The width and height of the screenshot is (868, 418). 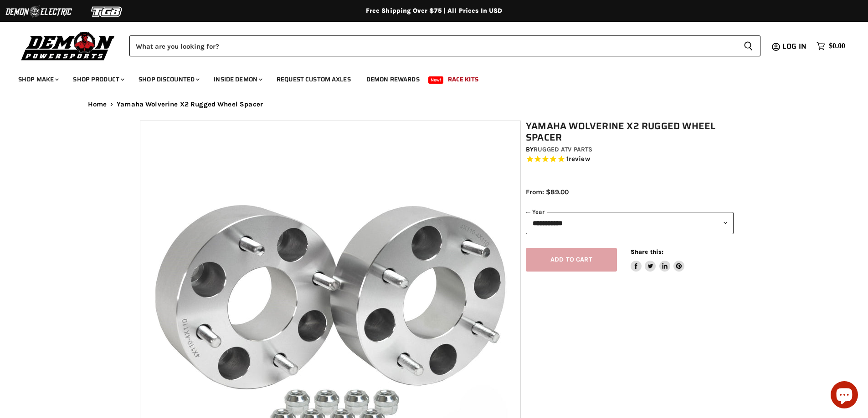 I want to click on select: year, so click(x=630, y=223).